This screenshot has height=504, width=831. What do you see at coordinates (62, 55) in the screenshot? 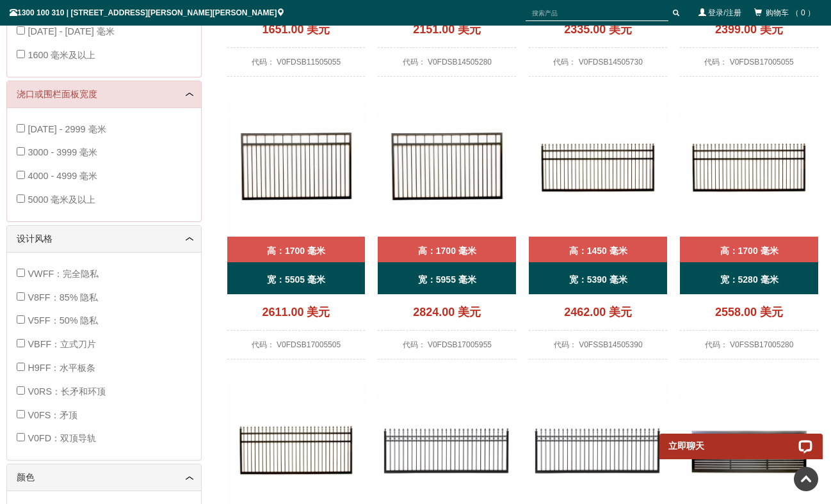
I see `span: 1600 毫米及以上` at bounding box center [62, 55].